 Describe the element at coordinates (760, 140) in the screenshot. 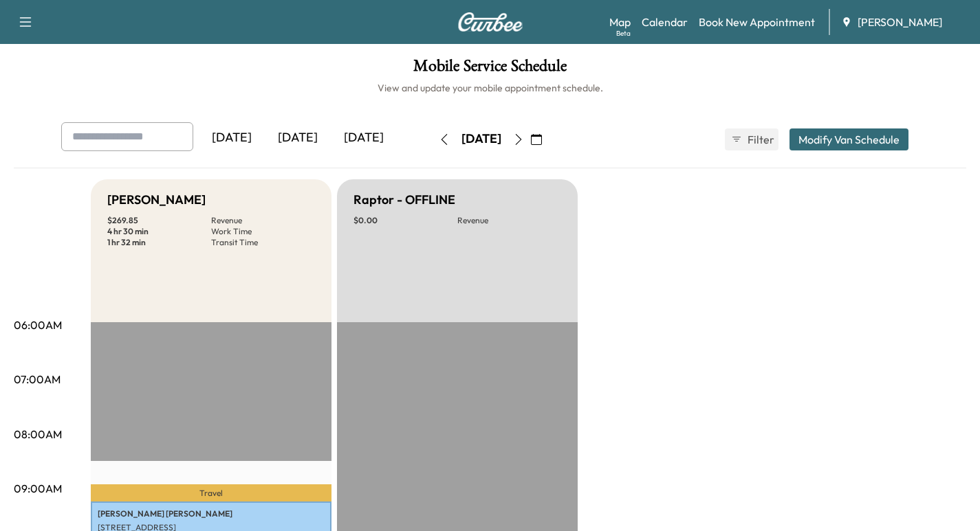

I see `span: Filter` at that location.